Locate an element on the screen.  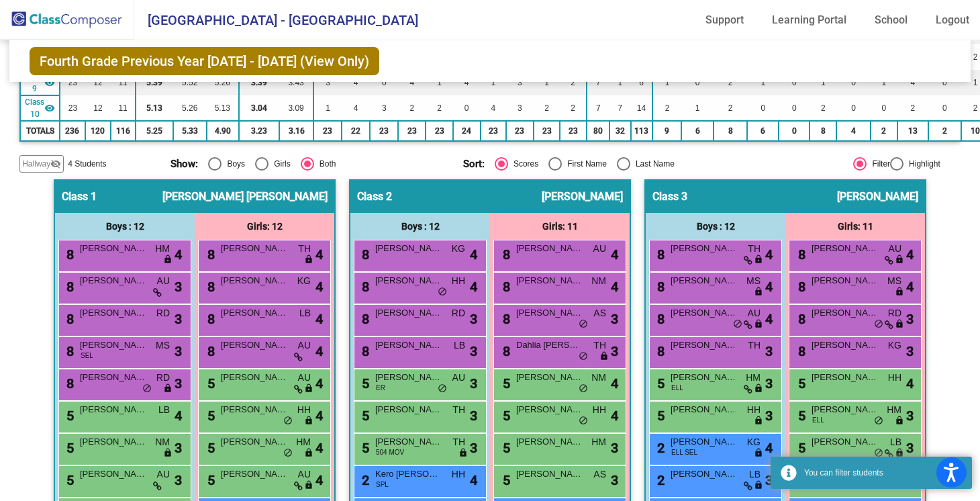
td: 8 is located at coordinates (823, 131).